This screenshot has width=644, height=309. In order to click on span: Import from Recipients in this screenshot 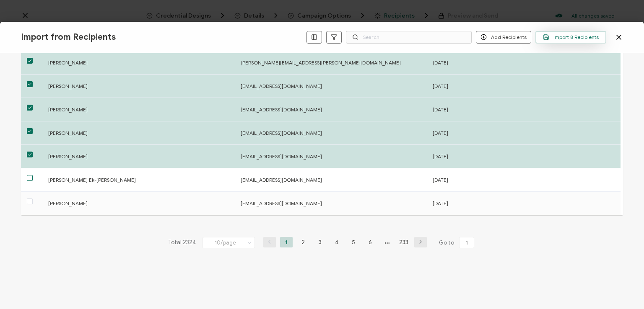, I will do `click(68, 37)`.